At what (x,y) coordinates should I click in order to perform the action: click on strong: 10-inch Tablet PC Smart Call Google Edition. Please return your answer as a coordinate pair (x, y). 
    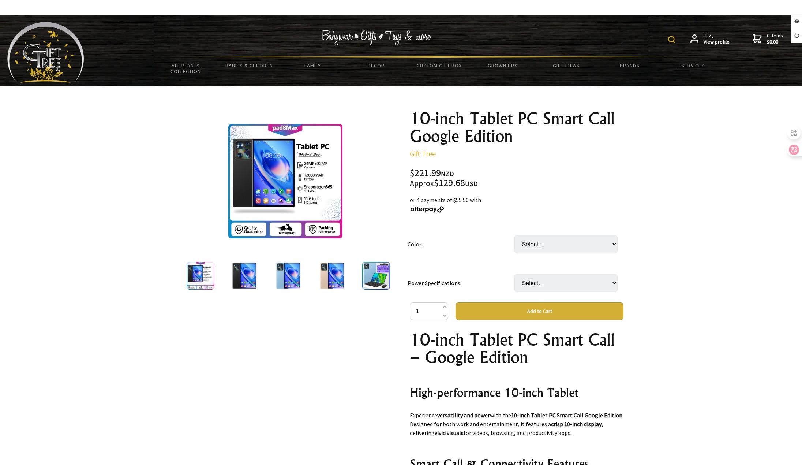
    Looking at the image, I should click on (567, 415).